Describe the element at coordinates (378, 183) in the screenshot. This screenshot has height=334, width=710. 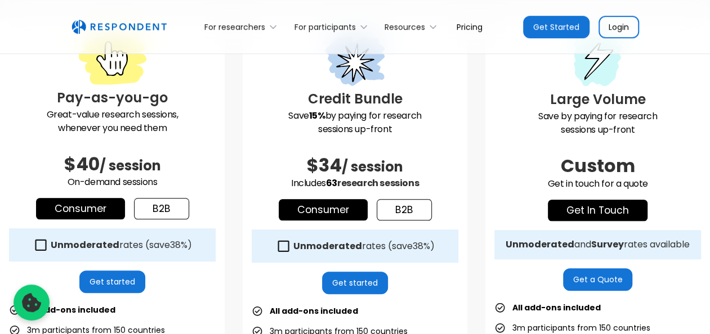
I see `span: research sessions` at that location.